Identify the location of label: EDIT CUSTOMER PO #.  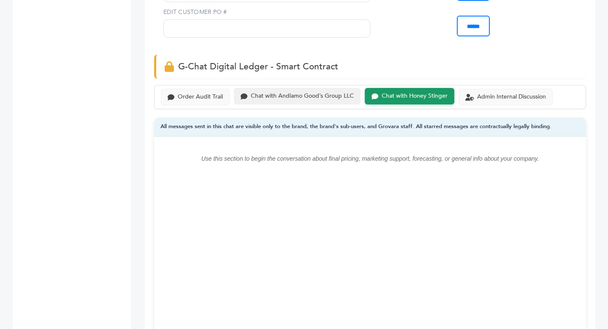
(267, 12).